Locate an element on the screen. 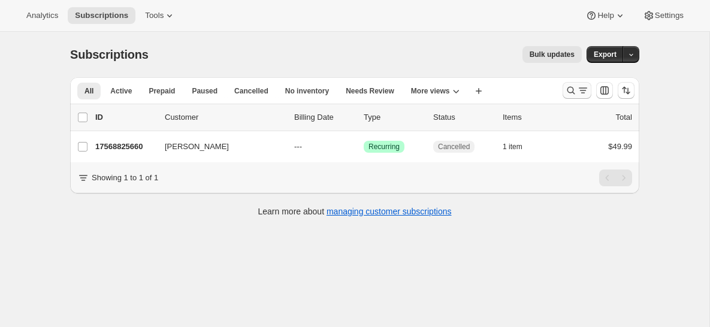 The image size is (710, 327). p: 17568825660 is located at coordinates (125, 147).